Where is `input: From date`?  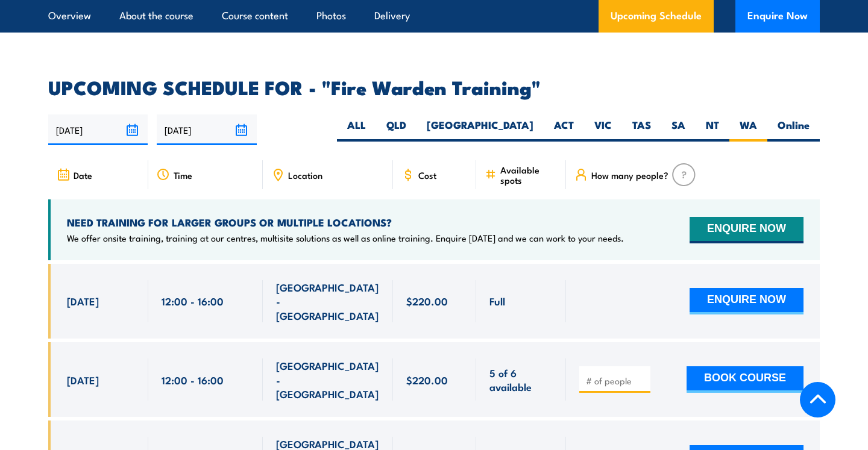 input: From date is located at coordinates (97, 130).